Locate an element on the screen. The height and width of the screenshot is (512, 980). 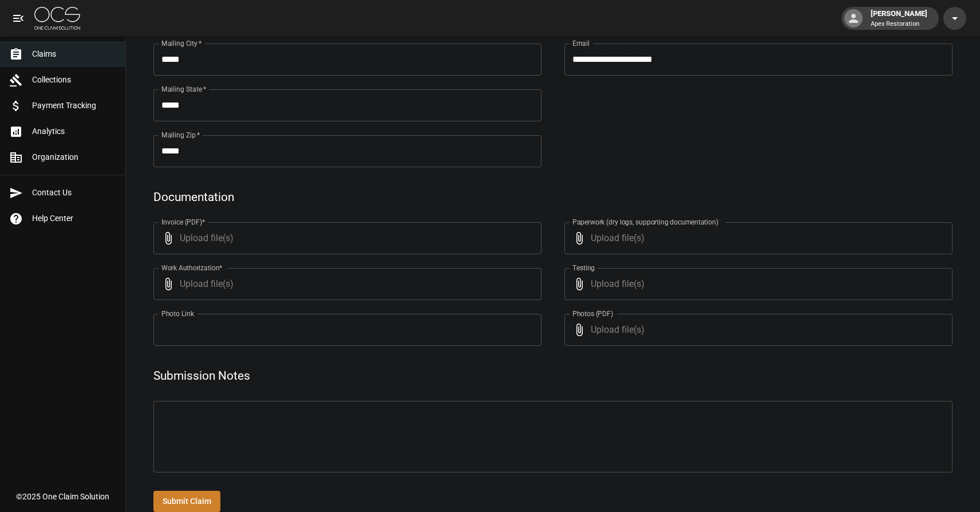
span: Contact Us is located at coordinates (74, 192).